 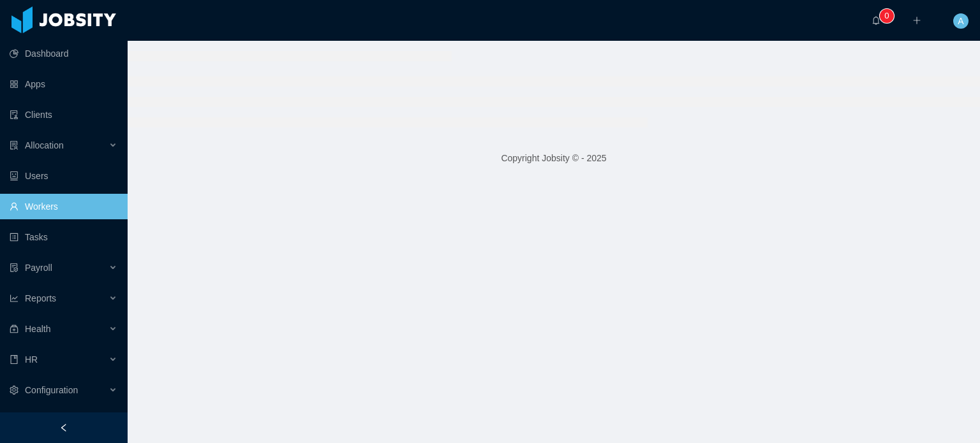 I want to click on a: icon: userWorkers, so click(x=63, y=207).